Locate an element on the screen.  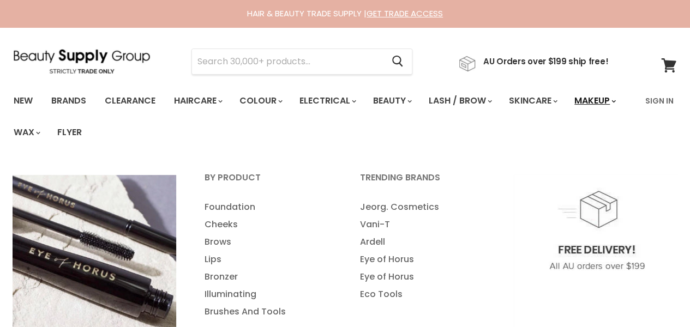
a: Brushes And Tools is located at coordinates (267, 312).